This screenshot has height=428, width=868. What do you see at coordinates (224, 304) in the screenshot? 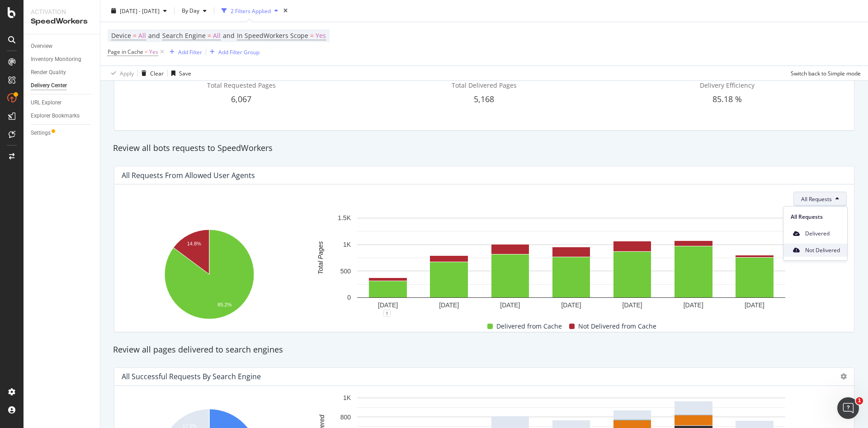
I see `text: 85.2%` at bounding box center [224, 304].